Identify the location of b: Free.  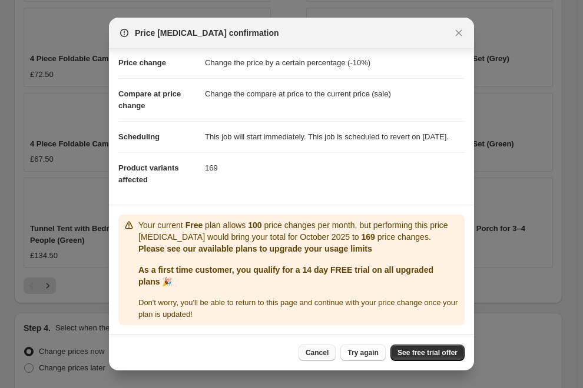
(194, 225).